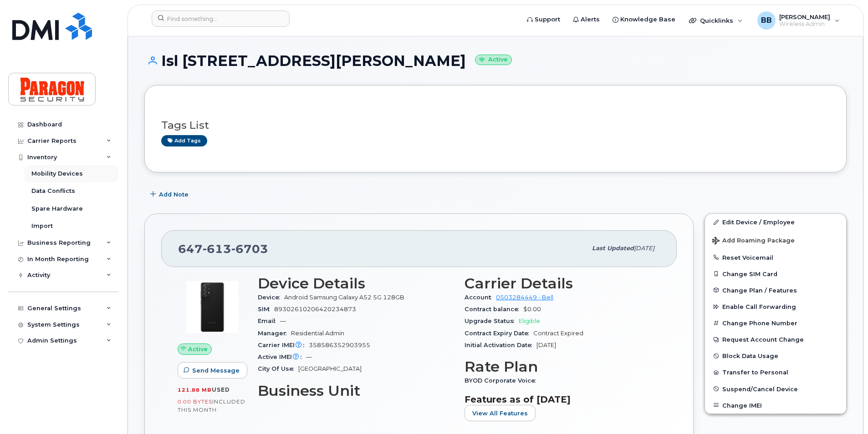  I want to click on span: Change Plan / Features, so click(760, 290).